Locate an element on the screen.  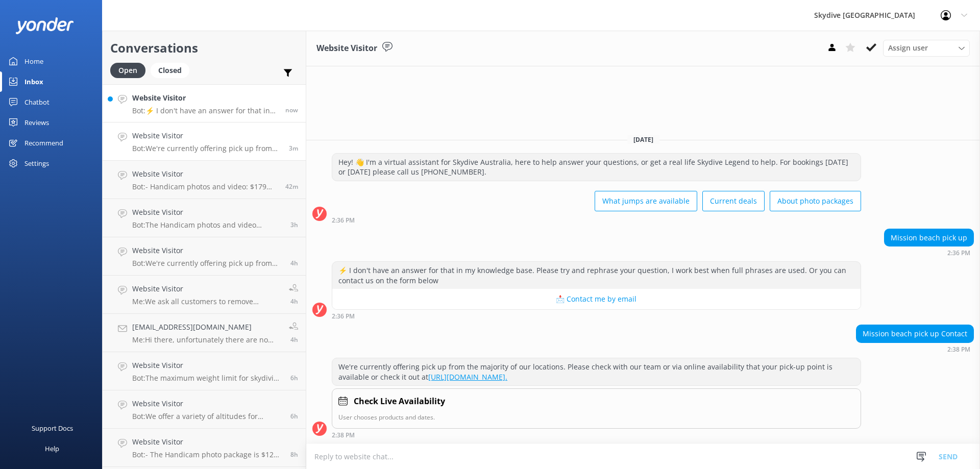
div: Mission beach pick up is located at coordinates (929, 238).